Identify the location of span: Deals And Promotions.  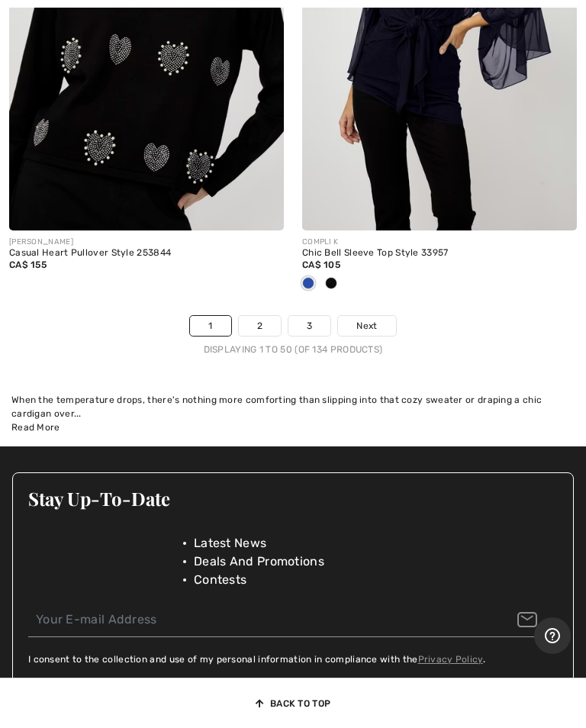
(259, 562).